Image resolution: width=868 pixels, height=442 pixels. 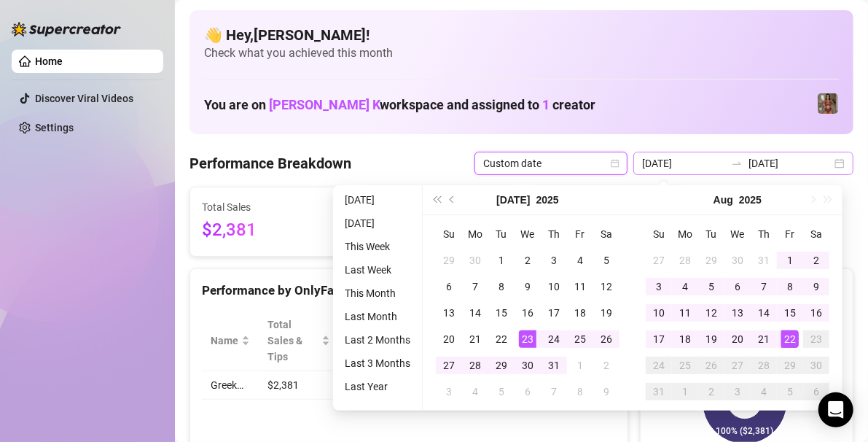 What do you see at coordinates (453, 200) in the screenshot?
I see `button: Previous month (PageUp)` at bounding box center [453, 200].